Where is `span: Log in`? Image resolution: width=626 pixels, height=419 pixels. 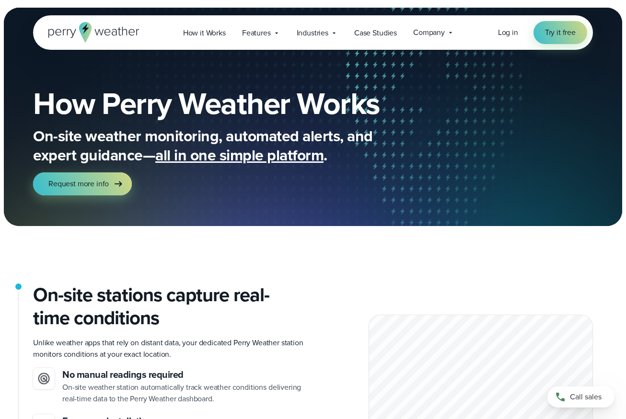
span: Log in is located at coordinates (508, 32).